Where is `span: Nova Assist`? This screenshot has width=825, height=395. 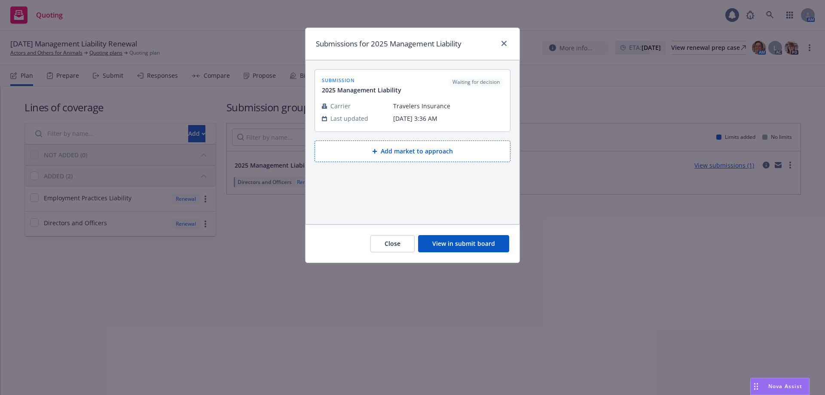
span: Nova Assist is located at coordinates (785, 386).